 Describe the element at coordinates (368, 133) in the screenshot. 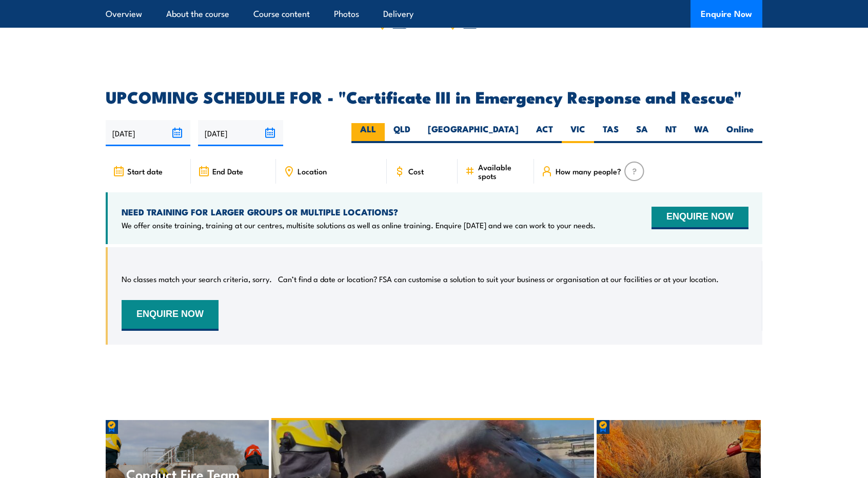

I see `label: ALL` at that location.